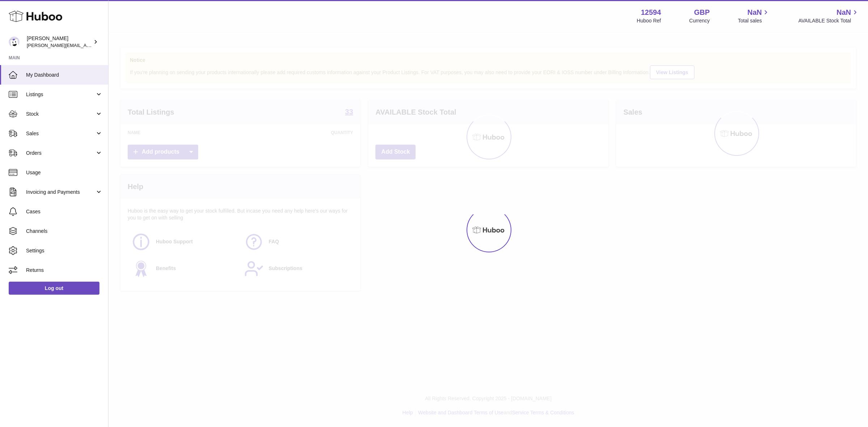 Image resolution: width=868 pixels, height=427 pixels. Describe the element at coordinates (60, 114) in the screenshot. I see `span: Stock` at that location.